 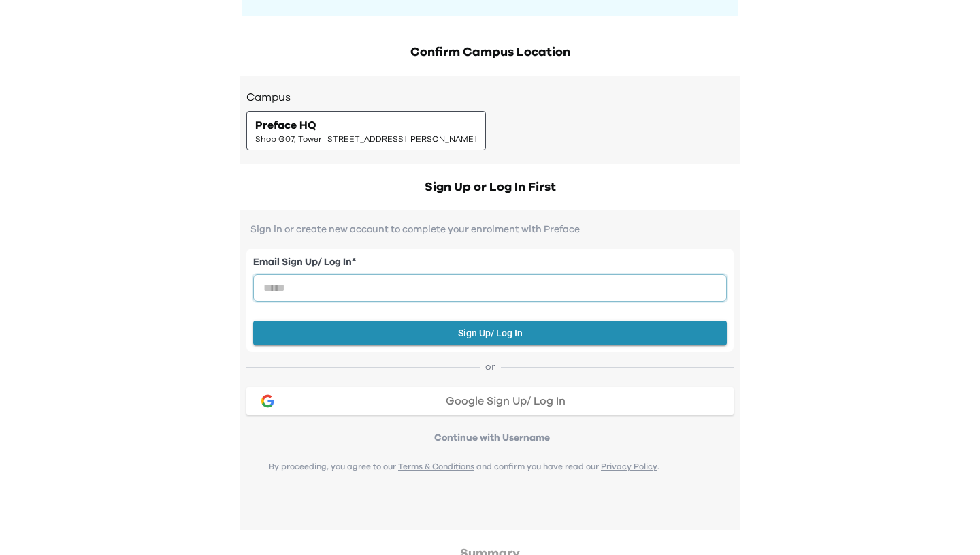 I want to click on img: google login, so click(x=267, y=401).